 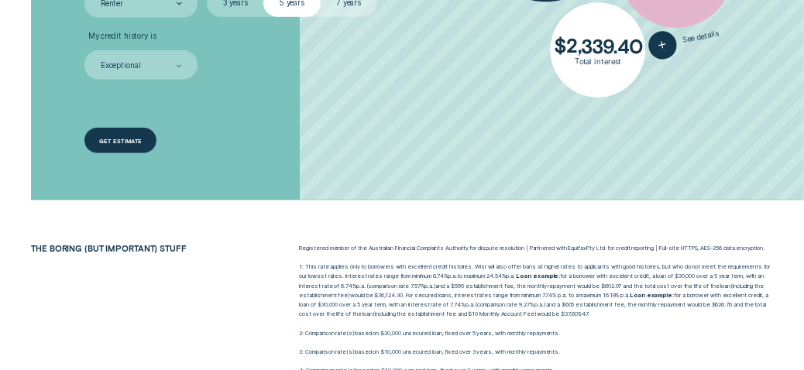 I want to click on p: Registered member of the Australian Financial Complaints Authority for dispute resolution | Partn..., so click(x=536, y=249).